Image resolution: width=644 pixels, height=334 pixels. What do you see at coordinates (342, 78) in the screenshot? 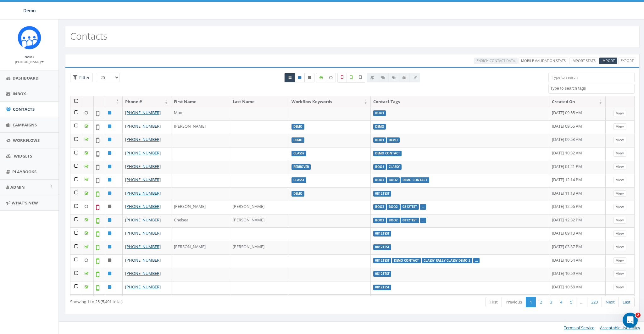
I see `label: Not a Mobile` at bounding box center [342, 78].